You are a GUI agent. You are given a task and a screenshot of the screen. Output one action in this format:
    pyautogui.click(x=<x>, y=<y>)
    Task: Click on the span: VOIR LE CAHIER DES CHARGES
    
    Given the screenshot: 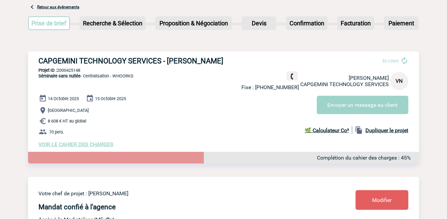 What is the action you would take?
    pyautogui.click(x=76, y=145)
    